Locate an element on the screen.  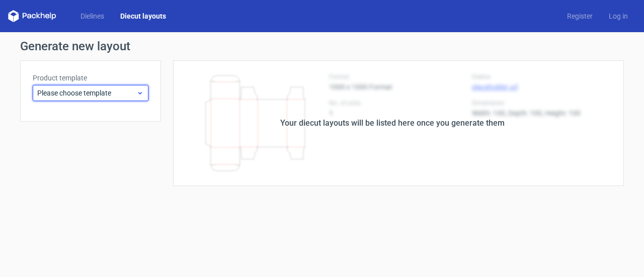
label: Product template is located at coordinates (91, 78).